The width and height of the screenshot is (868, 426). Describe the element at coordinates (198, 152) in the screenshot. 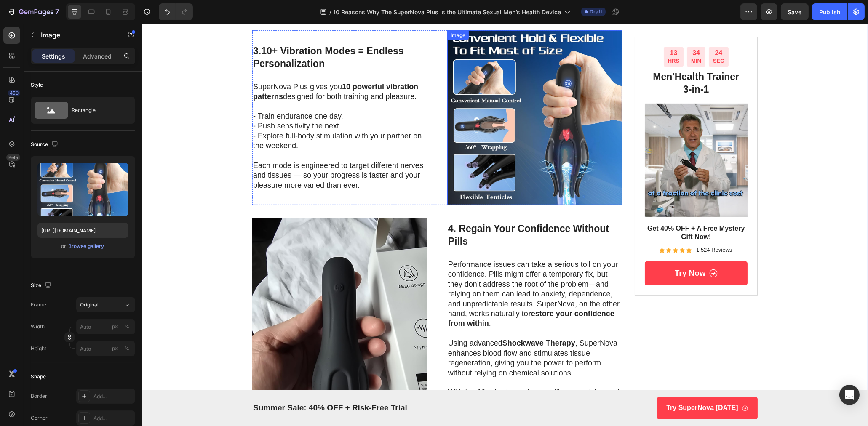

I see `p: Each mode is engineered to target different nerves and tissues — so your progress is faster and y...` at that location.